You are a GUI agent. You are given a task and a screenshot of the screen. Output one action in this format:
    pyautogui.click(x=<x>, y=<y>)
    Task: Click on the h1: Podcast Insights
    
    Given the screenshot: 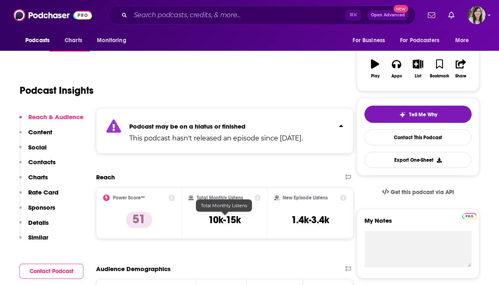 What is the action you would take?
    pyautogui.click(x=56, y=90)
    